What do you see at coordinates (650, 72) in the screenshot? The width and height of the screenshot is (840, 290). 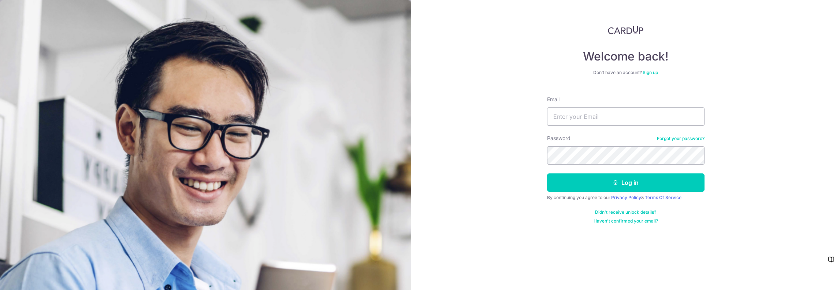 I see `a: Sign up` at bounding box center [650, 72].